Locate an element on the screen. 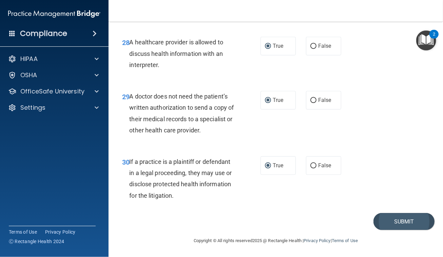 The height and width of the screenshot is (257, 443). h4: Compliance is located at coordinates (43, 34).